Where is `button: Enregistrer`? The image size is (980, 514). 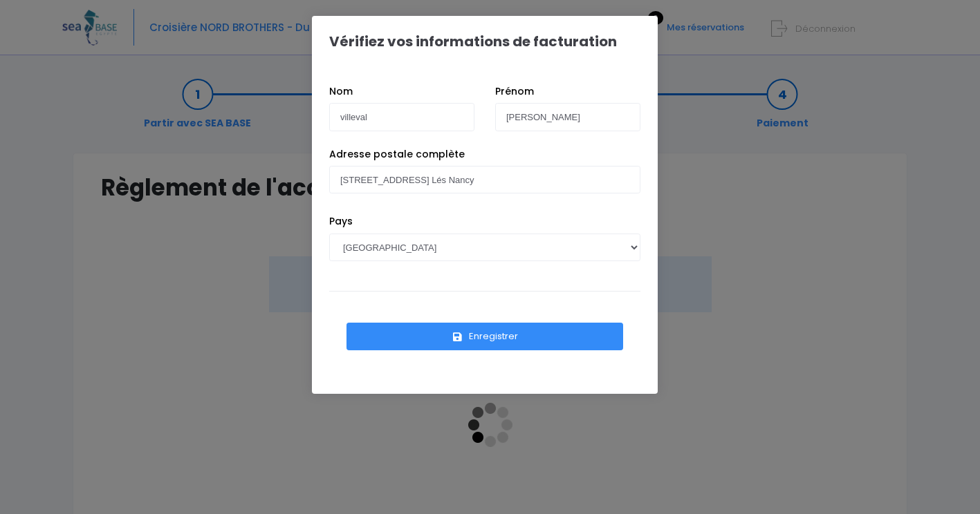
button: Enregistrer is located at coordinates (485, 337).